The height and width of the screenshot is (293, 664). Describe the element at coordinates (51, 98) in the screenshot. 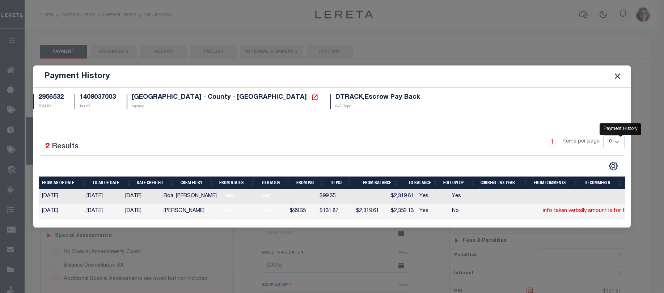

I see `h5: 2956532` at that location.